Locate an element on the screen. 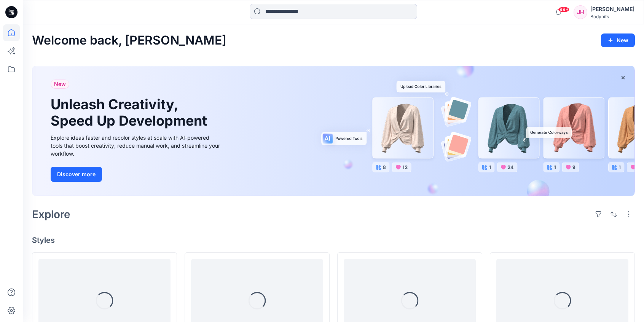  button: Discover more is located at coordinates (76, 174).